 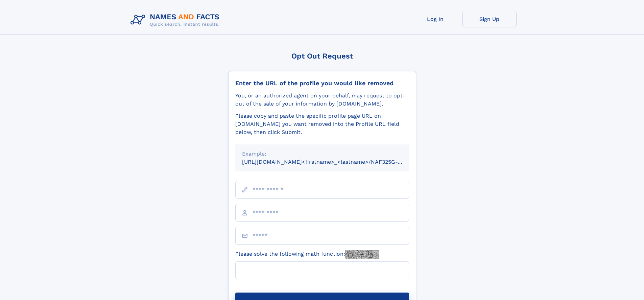 I want to click on a: Sign Up, so click(x=490, y=19).